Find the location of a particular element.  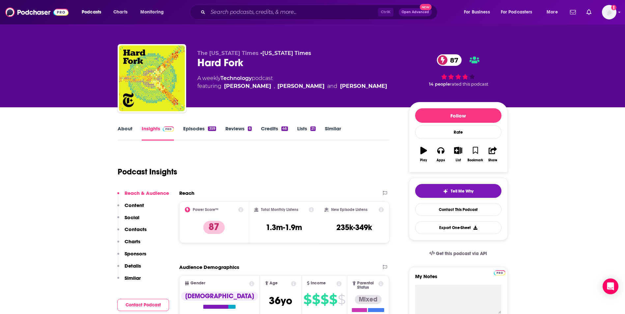

button: Show profile menu is located at coordinates (609, 12).